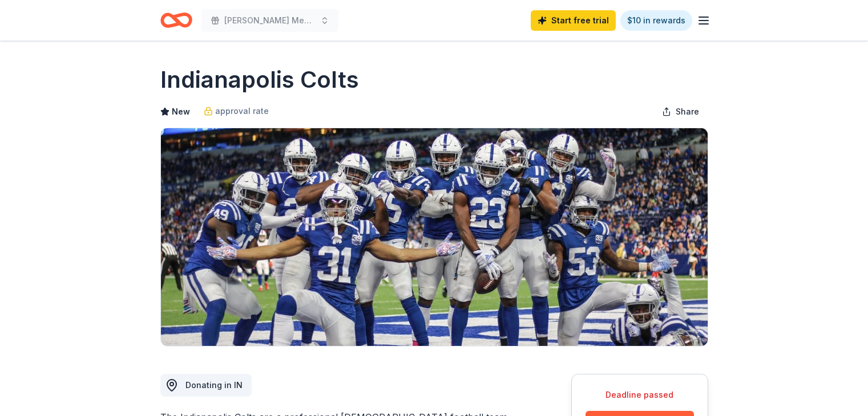 The image size is (868, 416). Describe the element at coordinates (181, 112) in the screenshot. I see `span: New` at that location.